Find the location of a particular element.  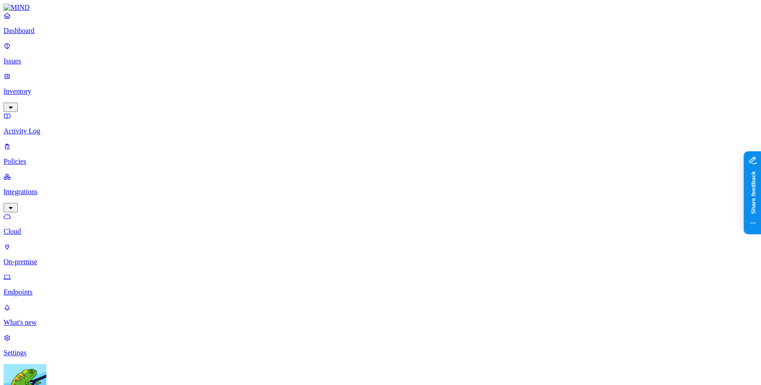

a: Policies is located at coordinates (381, 154).